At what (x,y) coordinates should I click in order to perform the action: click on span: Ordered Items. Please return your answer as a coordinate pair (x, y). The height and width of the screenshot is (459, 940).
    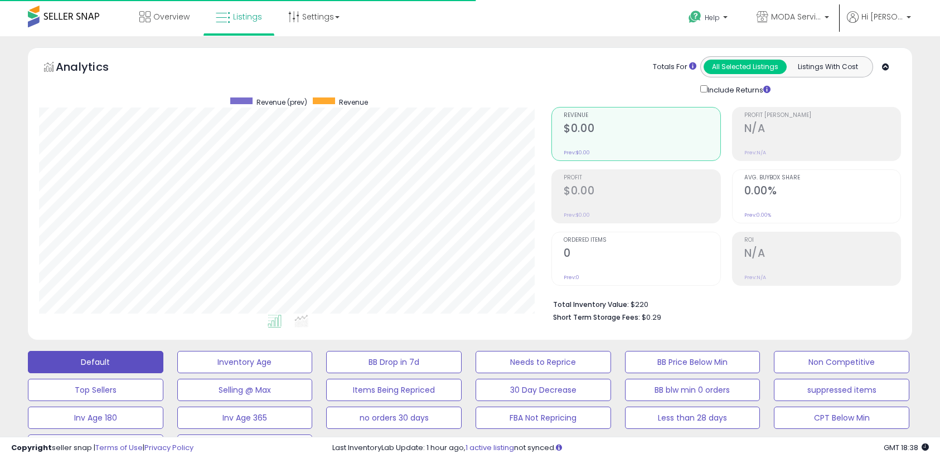
    Looking at the image, I should click on (642, 240).